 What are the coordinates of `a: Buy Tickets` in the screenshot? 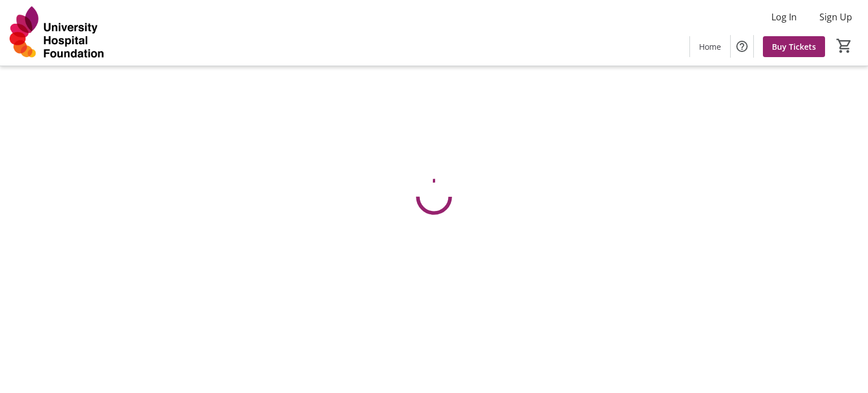 It's located at (794, 46).